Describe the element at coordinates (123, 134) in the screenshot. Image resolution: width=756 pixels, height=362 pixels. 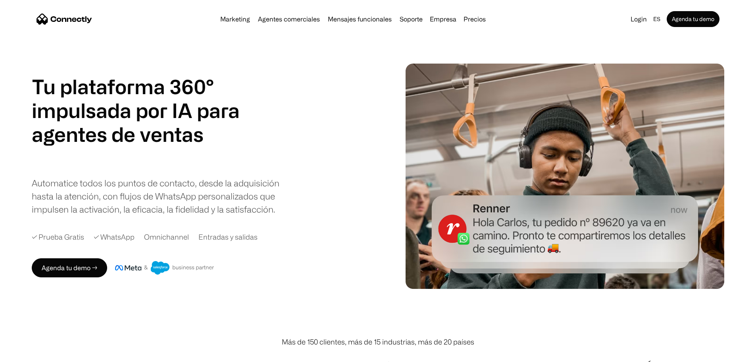
I see `div: 1 of 4` at that location.